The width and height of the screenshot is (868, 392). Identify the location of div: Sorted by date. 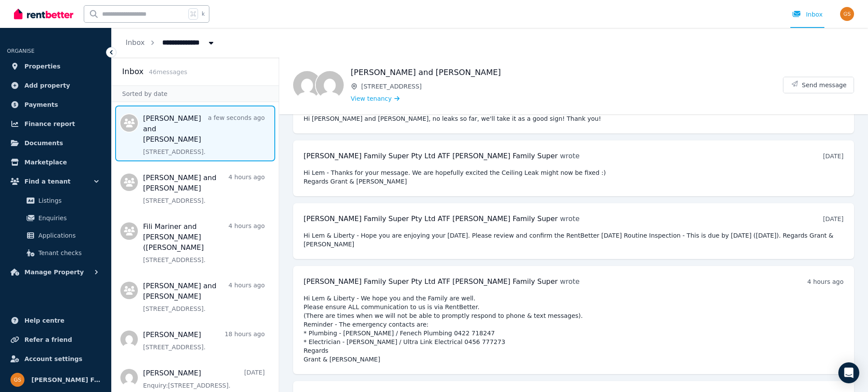
(195, 94).